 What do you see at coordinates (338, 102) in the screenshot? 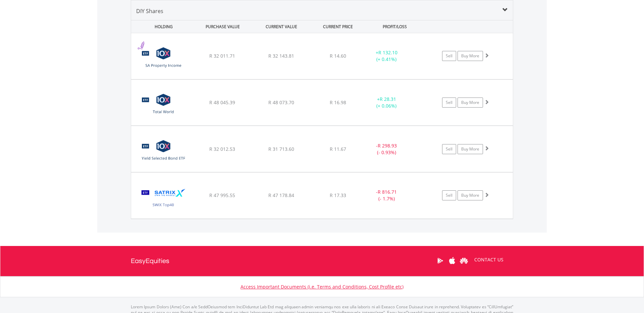
I see `span: R 16.98` at bounding box center [338, 102].